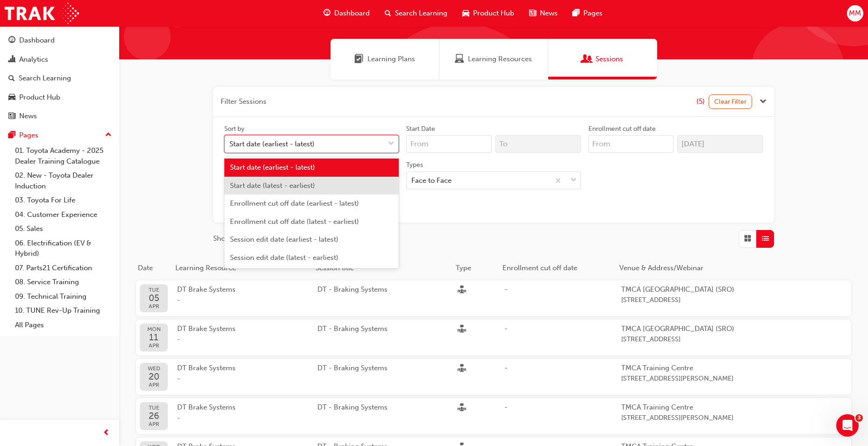 The width and height of the screenshot is (868, 446). Describe the element at coordinates (284, 258) in the screenshot. I see `span: Session edit date (latest - earliest)` at that location.